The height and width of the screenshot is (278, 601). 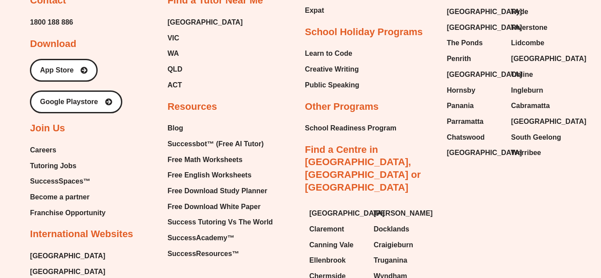 What do you see at coordinates (327, 261) in the screenshot?
I see `span: Ellenbrook` at bounding box center [327, 261].